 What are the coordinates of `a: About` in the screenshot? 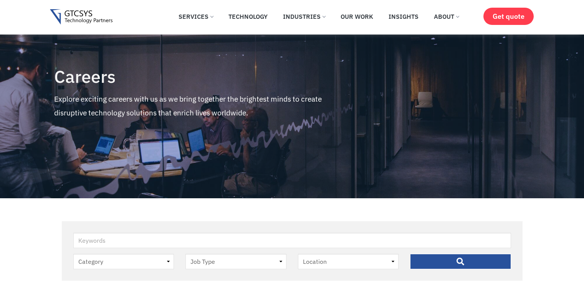 It's located at (446, 17).